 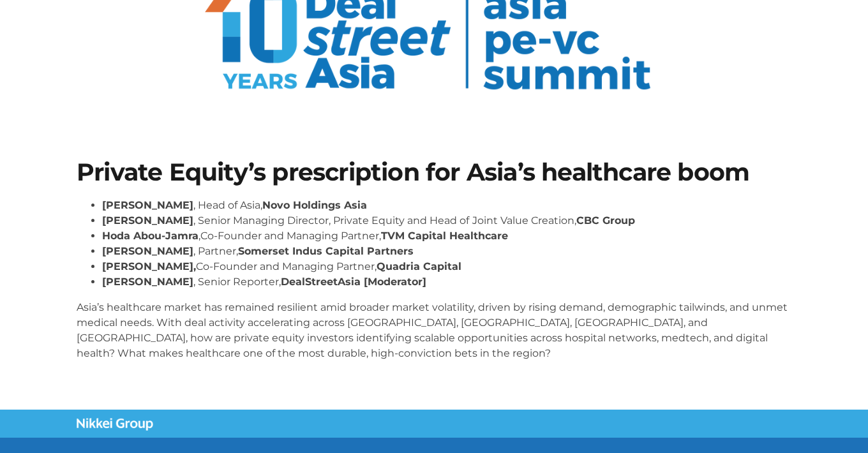 I want to click on strong: DealStreetAsia [Moderator], so click(x=354, y=281).